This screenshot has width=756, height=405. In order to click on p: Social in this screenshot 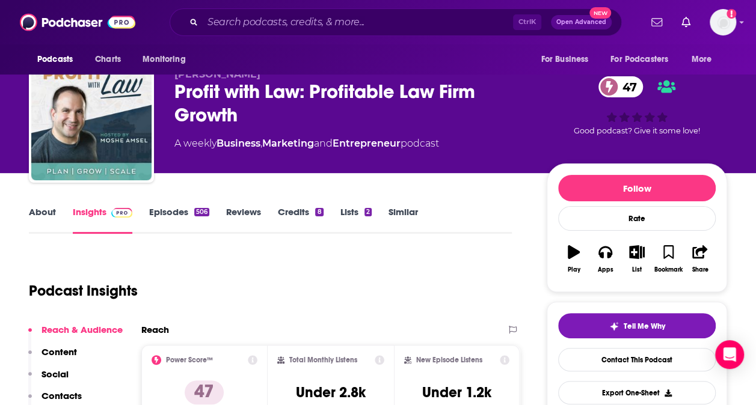, I will do `click(55, 374)`.